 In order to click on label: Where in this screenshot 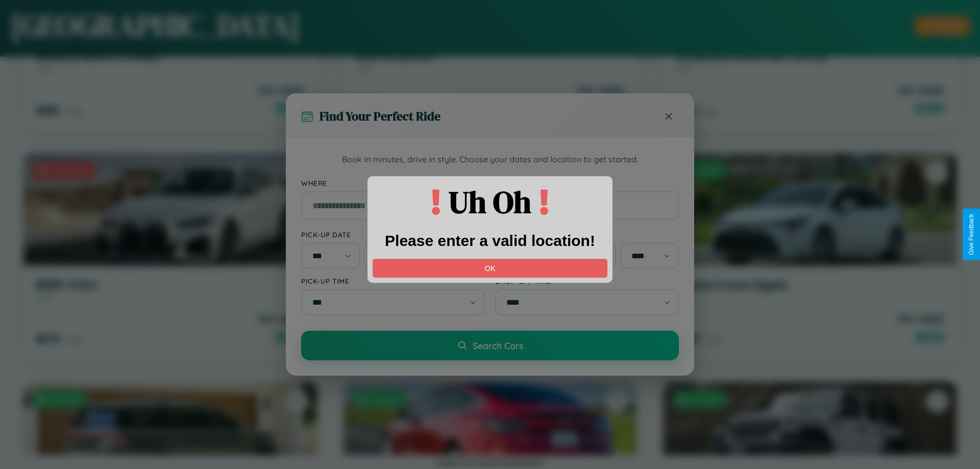, I will do `click(490, 183)`.